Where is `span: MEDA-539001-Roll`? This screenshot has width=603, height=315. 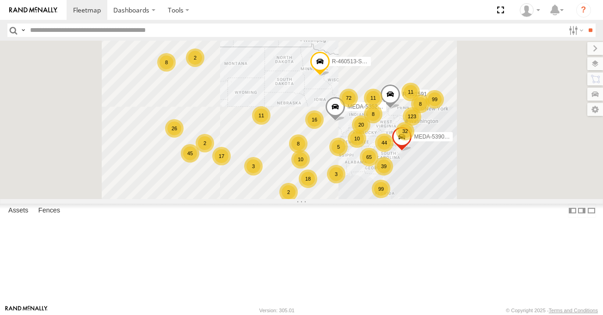 span: MEDA-539001-Roll is located at coordinates (437, 137).